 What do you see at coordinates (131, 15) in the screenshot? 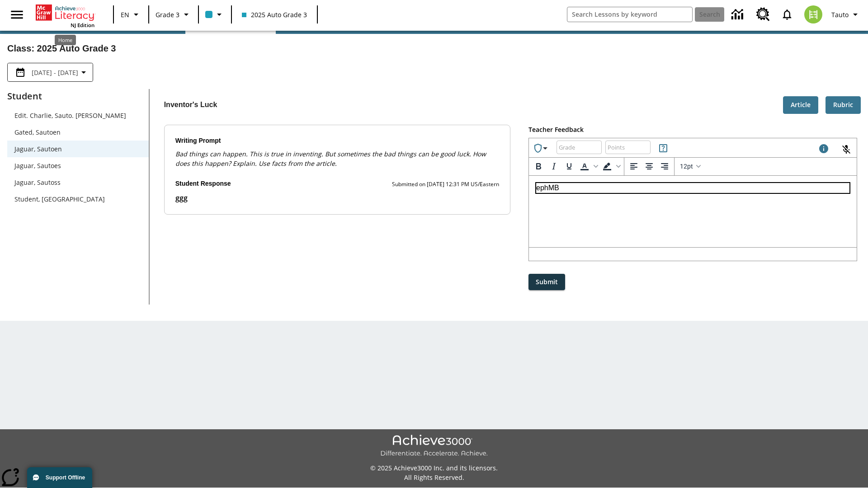
I see `button: Language: EN, Select a language` at bounding box center [131, 15].